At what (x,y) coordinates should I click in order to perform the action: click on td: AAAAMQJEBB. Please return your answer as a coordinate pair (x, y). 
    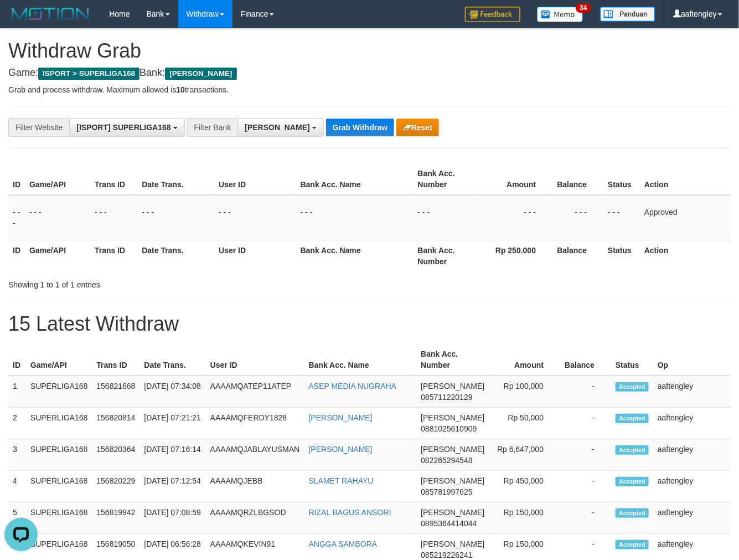
    Looking at the image, I should click on (255, 486).